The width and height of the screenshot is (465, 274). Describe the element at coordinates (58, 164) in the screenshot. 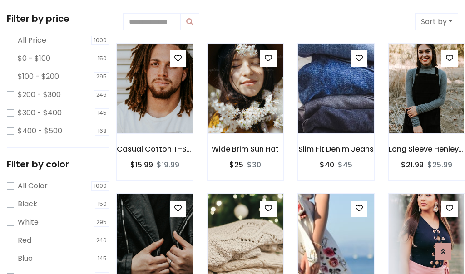

I see `h5: Filter by color` at that location.